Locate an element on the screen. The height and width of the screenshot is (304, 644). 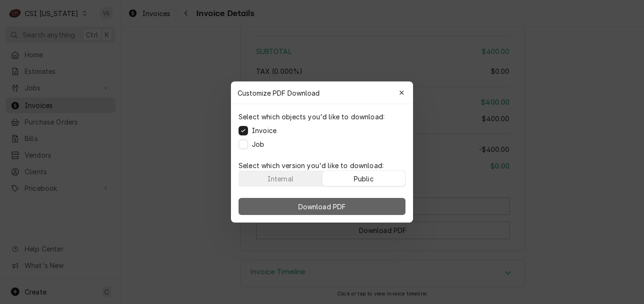
p: Select which objects you'd like to download: is located at coordinates (312, 116).